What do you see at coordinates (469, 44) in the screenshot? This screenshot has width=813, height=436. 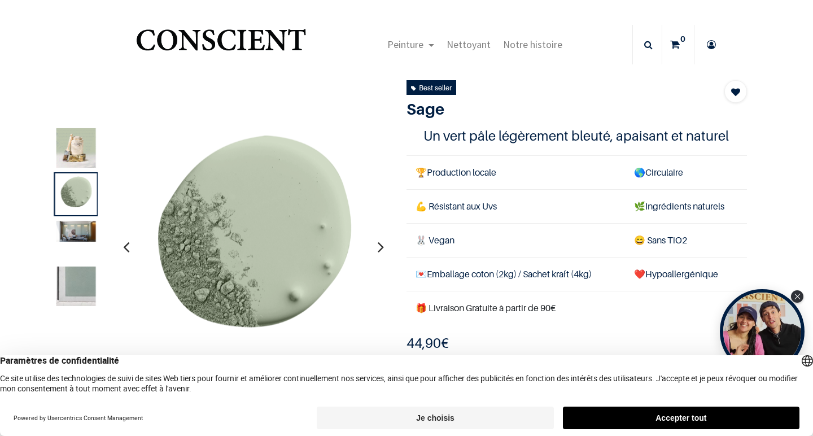 I see `span: Nettoyant` at bounding box center [469, 44].